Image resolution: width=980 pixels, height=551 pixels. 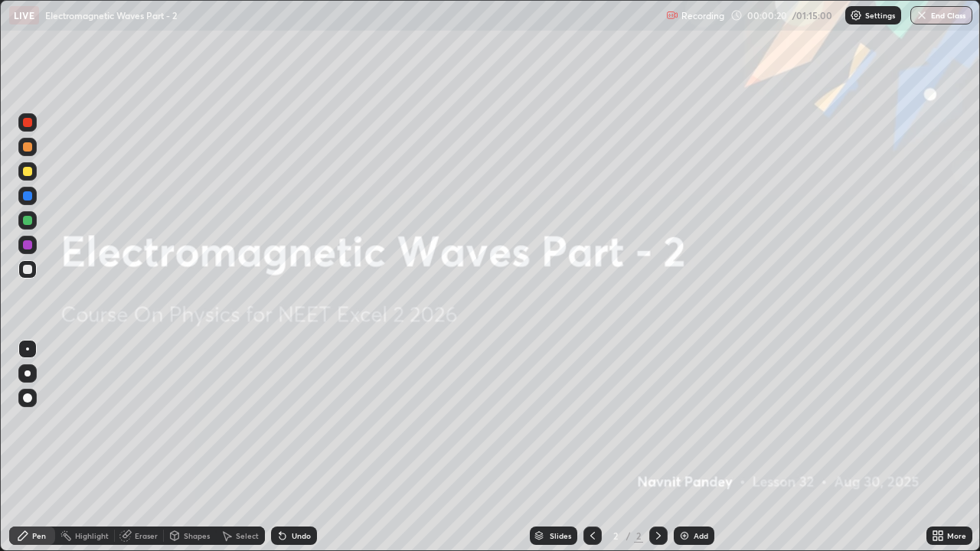 I want to click on div: Shapes, so click(x=197, y=536).